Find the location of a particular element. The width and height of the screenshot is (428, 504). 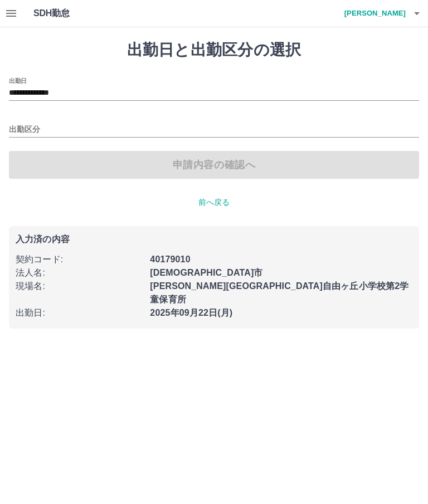

p: 出勤日 : is located at coordinates (79, 313).